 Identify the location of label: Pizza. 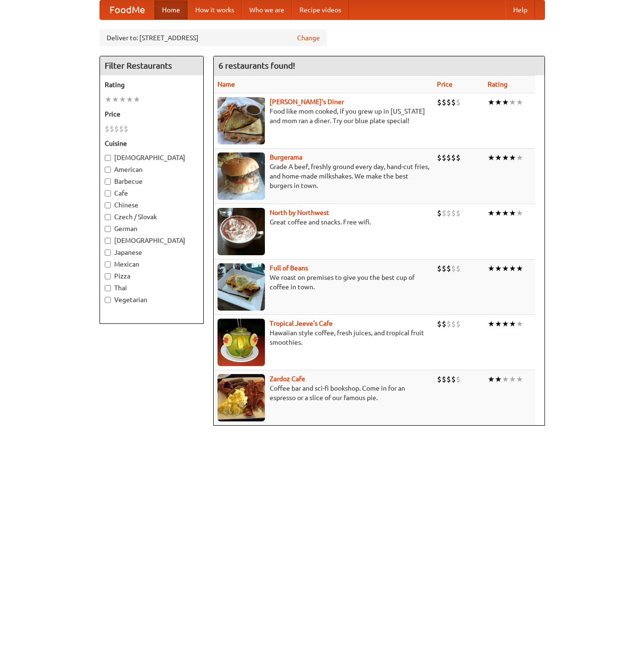
(152, 276).